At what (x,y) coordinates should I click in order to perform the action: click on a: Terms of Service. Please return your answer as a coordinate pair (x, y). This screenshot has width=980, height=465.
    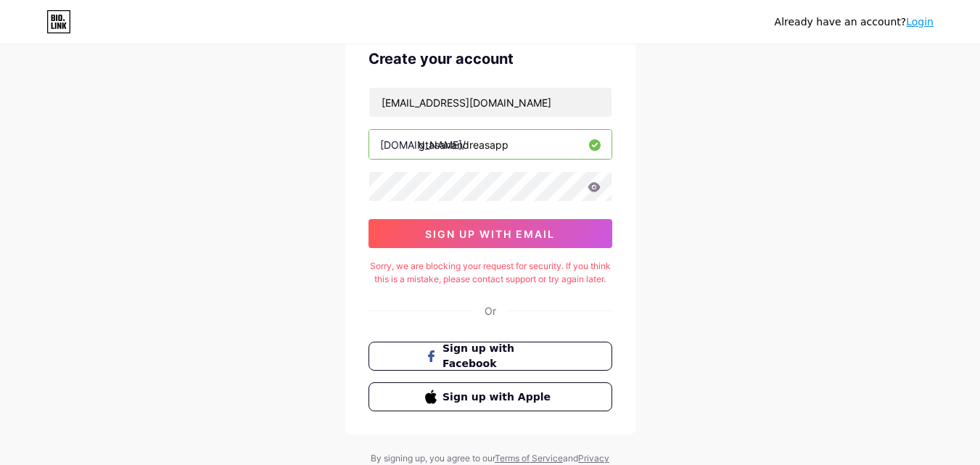
    Looking at the image, I should click on (529, 458).